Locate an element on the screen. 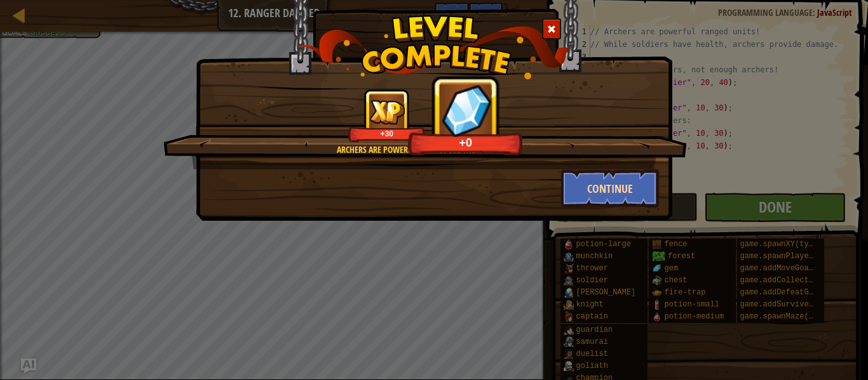 Image resolution: width=868 pixels, height=380 pixels. img: reward_icon_xp.png is located at coordinates (387, 112).